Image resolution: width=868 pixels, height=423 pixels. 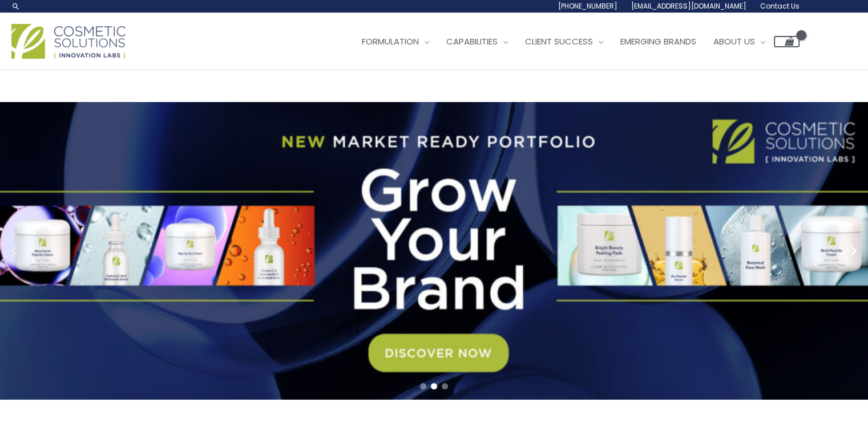 What do you see at coordinates (423, 386) in the screenshot?
I see `span: Go to slide 1` at bounding box center [423, 386].